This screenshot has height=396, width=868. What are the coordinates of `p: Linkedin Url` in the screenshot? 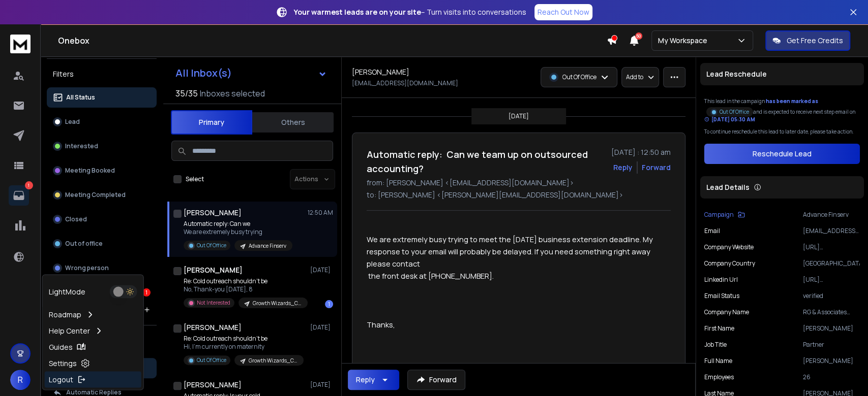 It's located at (721, 280).